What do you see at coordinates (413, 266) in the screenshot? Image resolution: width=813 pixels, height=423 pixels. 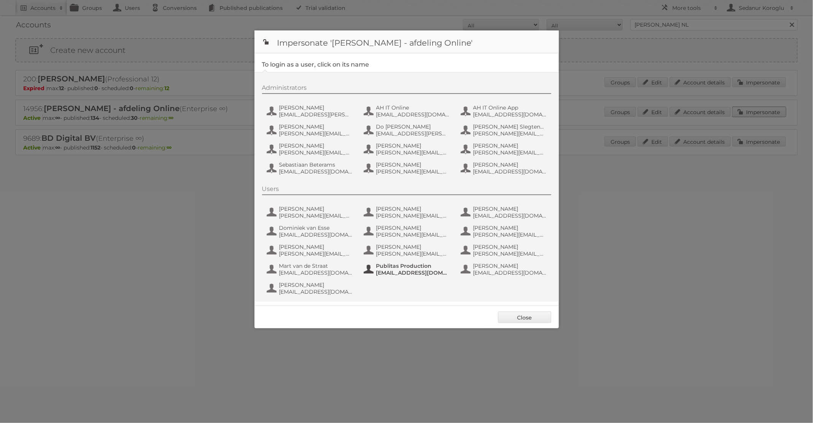 I see `span: Publitas Production` at bounding box center [413, 266].